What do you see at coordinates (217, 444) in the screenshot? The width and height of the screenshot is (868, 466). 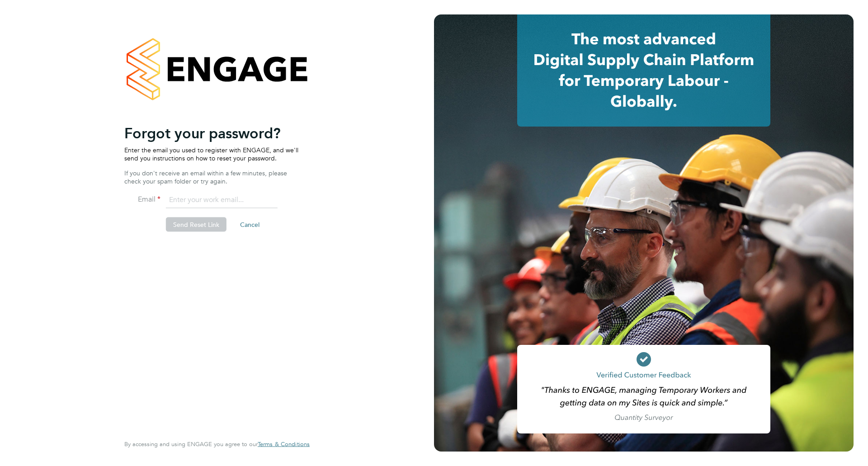 I see `span: By accessing and using ENGAGE you agree to our` at bounding box center [217, 444].